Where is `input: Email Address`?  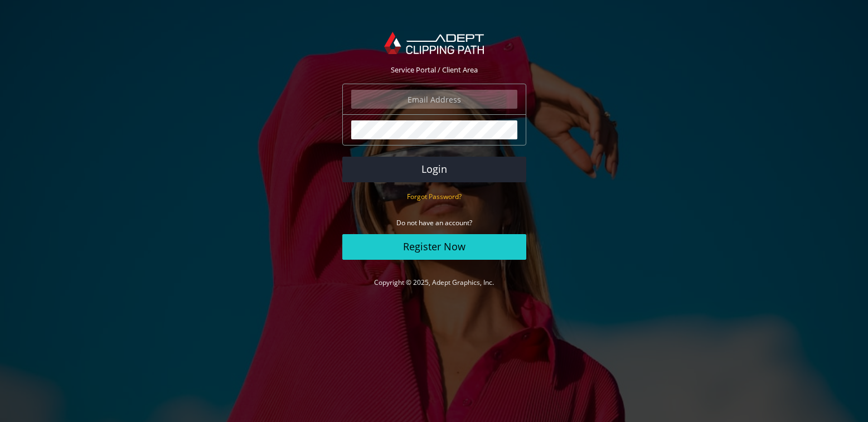
input: Email Address is located at coordinates (434, 100).